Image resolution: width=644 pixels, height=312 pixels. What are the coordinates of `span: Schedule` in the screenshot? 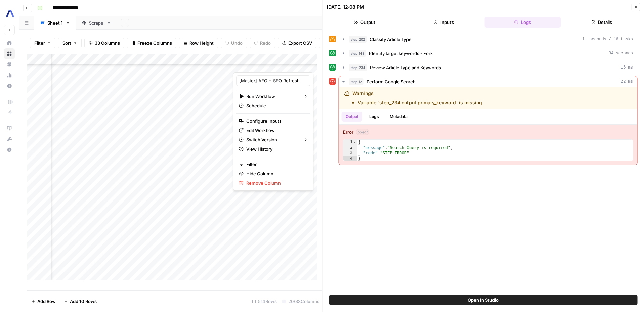 It's located at (275, 106).